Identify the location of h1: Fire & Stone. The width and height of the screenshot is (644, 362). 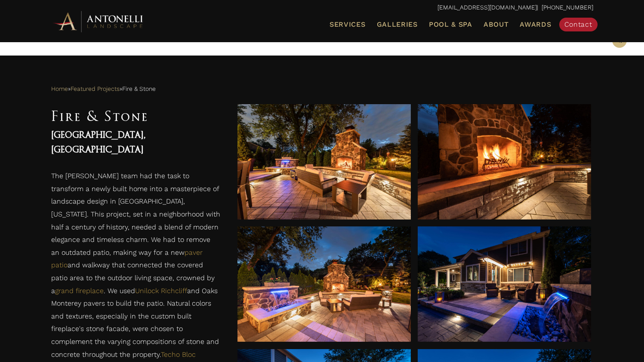
(135, 116).